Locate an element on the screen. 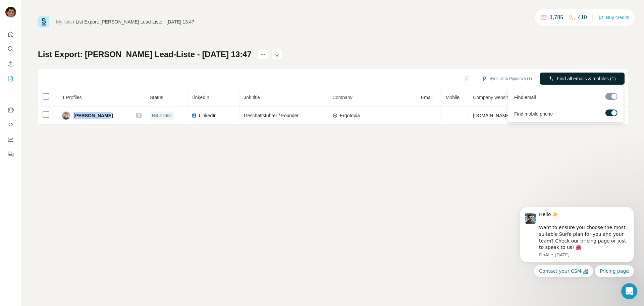  span: 1 Profiles is located at coordinates (72, 98).